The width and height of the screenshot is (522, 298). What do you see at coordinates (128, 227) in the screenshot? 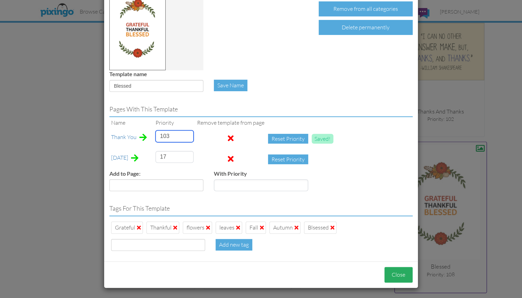
I see `span: Grateful` at bounding box center [128, 227].